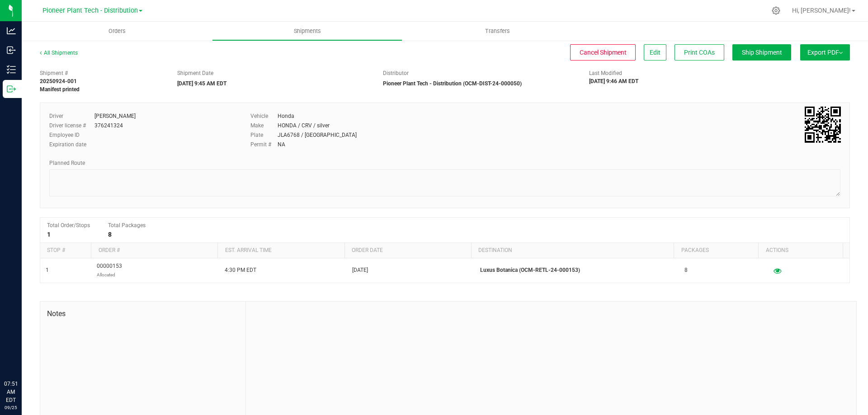  Describe the element at coordinates (196, 73) in the screenshot. I see `label: Shipment Date` at that location.